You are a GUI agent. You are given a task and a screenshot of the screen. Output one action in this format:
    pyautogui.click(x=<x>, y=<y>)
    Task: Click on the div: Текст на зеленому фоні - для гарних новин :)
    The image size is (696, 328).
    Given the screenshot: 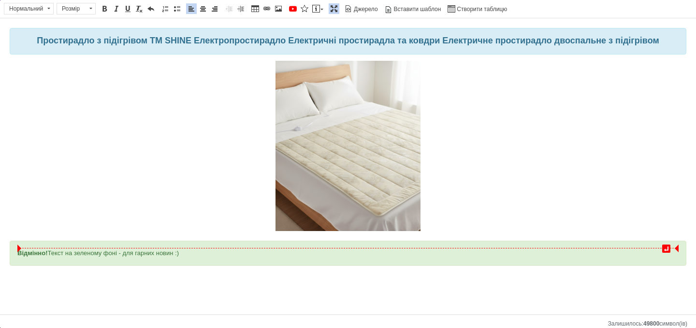 What is the action you would take?
    pyautogui.click(x=348, y=235)
    